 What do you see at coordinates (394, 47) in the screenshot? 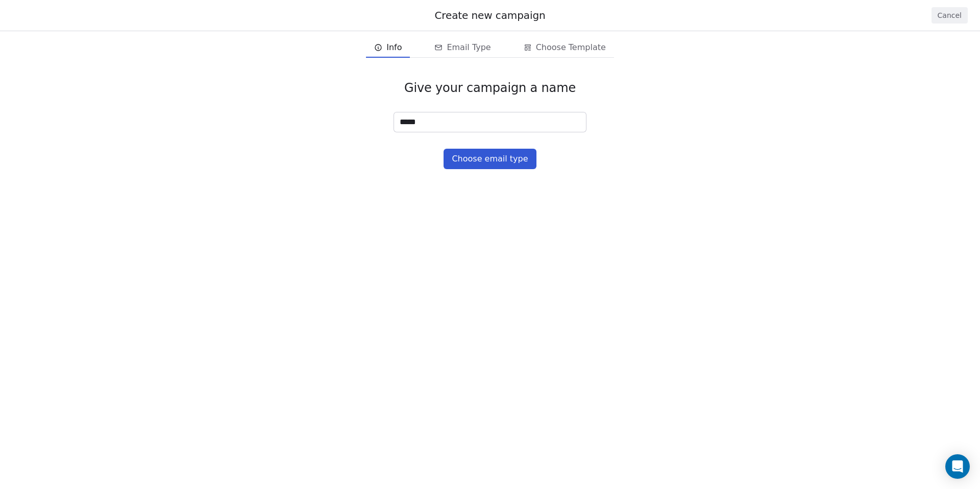
I see `span: Info` at bounding box center [394, 47].